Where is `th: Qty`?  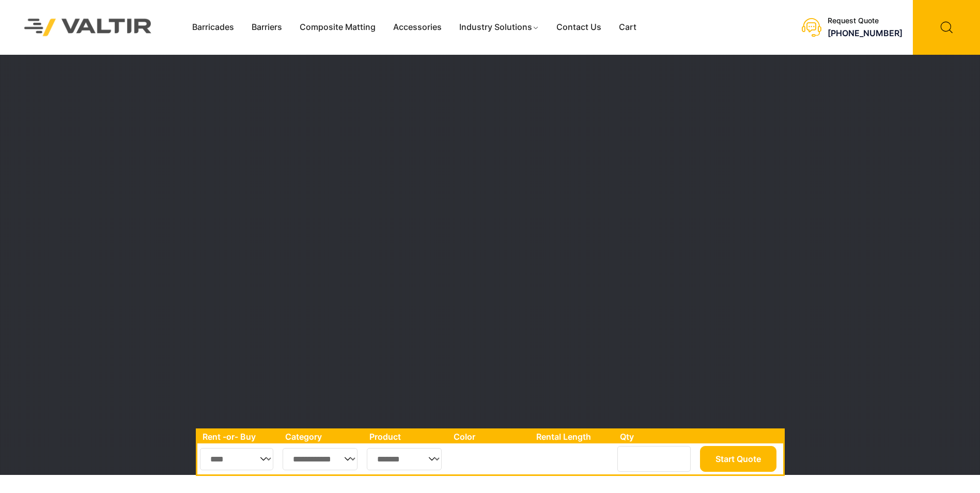
th: Qty is located at coordinates (656, 437).